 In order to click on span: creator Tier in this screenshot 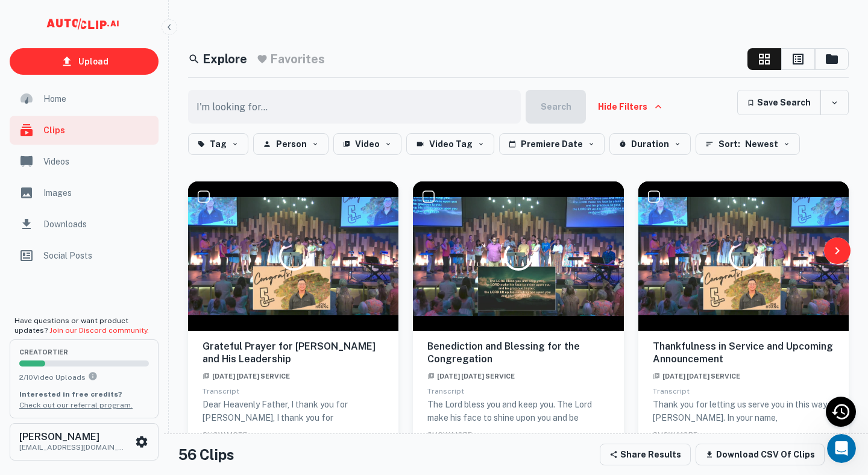, I will do `click(84, 352)`.